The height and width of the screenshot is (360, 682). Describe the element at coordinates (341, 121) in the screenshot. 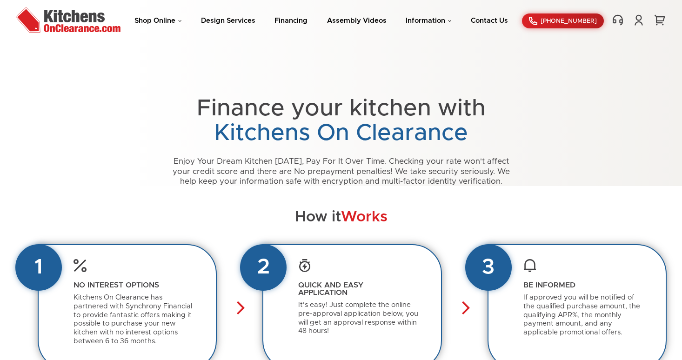

I see `h1: Finance your kitchen with` at that location.